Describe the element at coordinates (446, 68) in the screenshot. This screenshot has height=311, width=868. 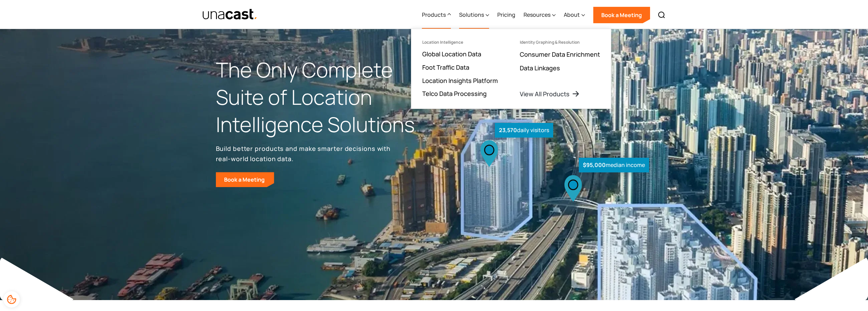
I see `a: Foot Traffic Data` at that location.